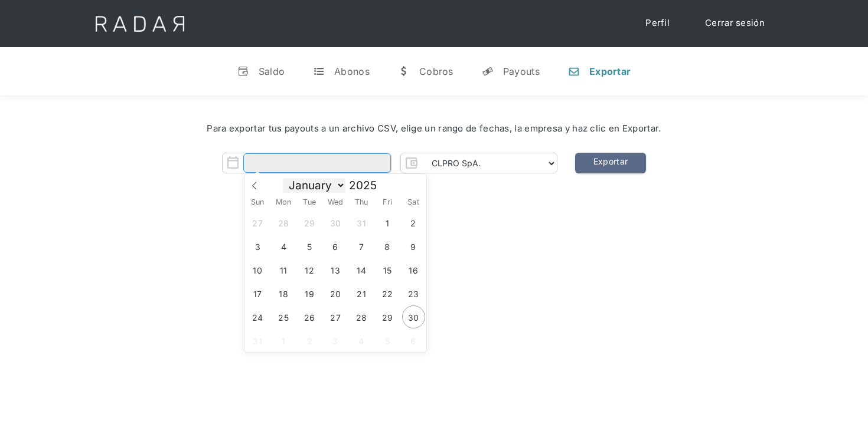 The height and width of the screenshot is (421, 868). I want to click on span: Tue, so click(309, 202).